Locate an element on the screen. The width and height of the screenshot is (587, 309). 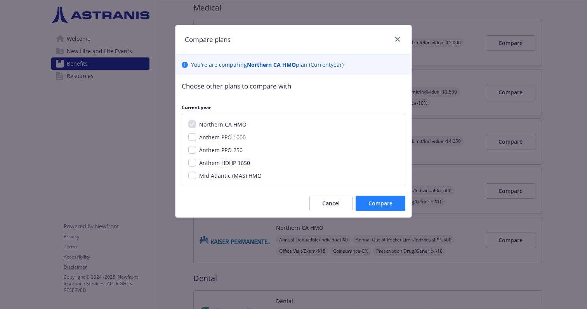
p: Current year is located at coordinates (293, 107).